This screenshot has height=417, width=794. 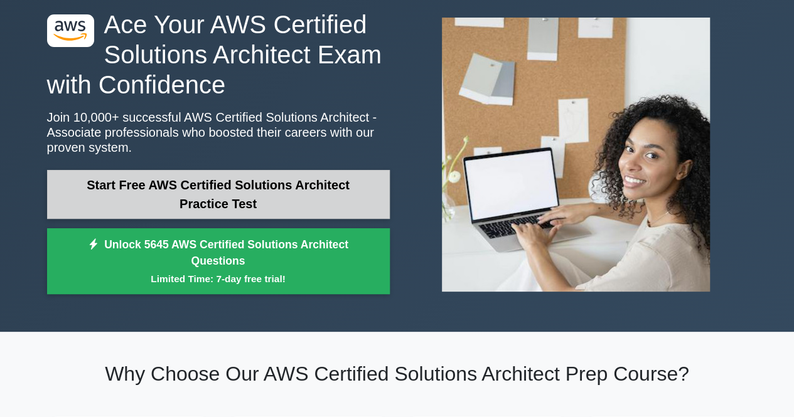 What do you see at coordinates (218, 195) in the screenshot?
I see `a: Start Free AWS Certified Solutions Architect Practice Test` at bounding box center [218, 195].